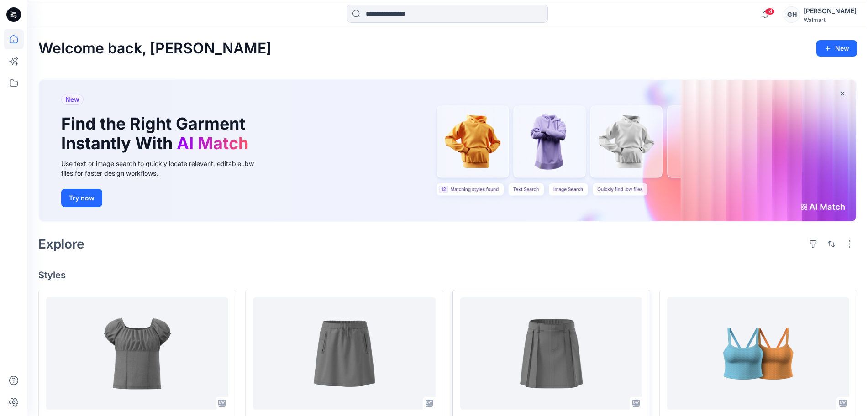 Image resolution: width=868 pixels, height=416 pixels. I want to click on a: NB26HQ262557_SEAMLESS TRUE CROP DL FRONT SCOOP NK TANK, so click(758, 354).